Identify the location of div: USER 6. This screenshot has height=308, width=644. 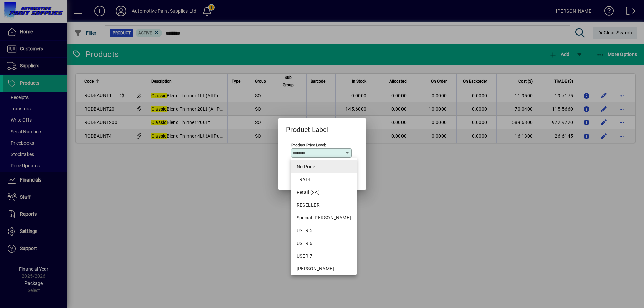
(323, 243).